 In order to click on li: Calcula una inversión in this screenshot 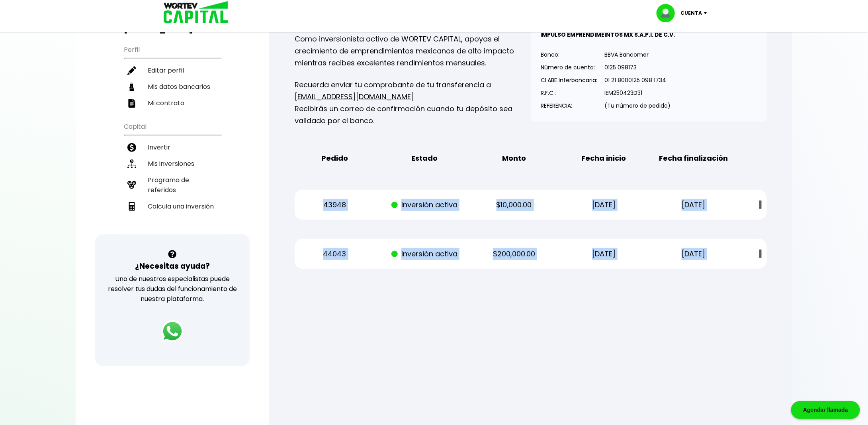, I will do `click(173, 206)`.